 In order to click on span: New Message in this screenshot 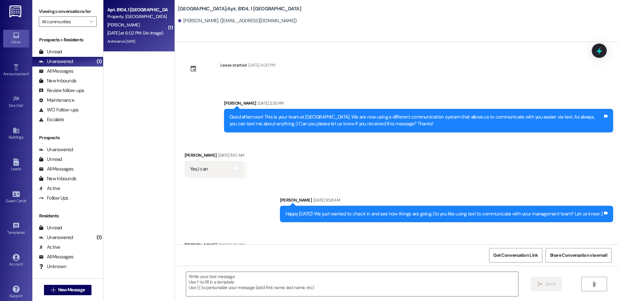, I will do `click(71, 290)`.